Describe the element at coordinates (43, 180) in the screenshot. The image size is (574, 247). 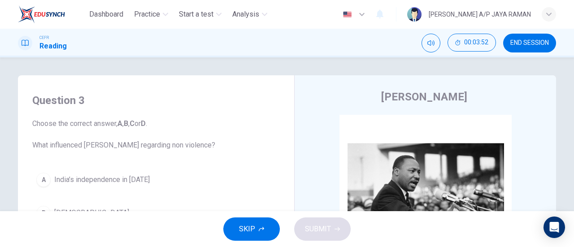
I see `div: A` at that location.